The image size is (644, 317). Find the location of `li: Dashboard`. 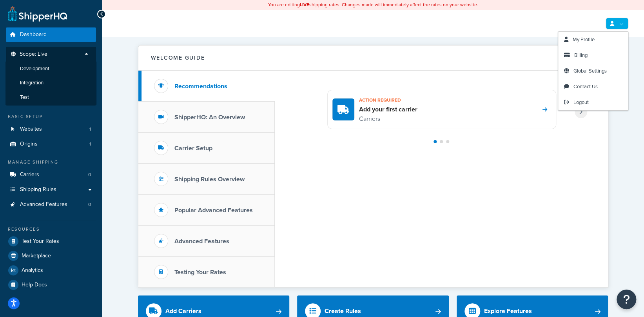

li: Dashboard is located at coordinates (51, 35).